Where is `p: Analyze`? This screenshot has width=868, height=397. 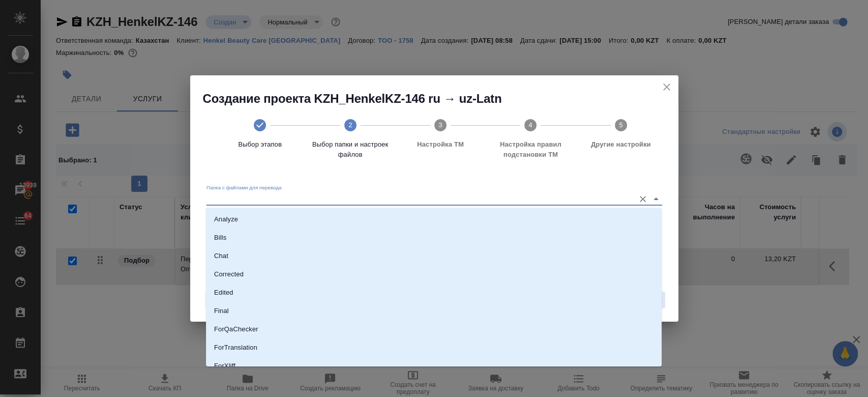 p: Analyze is located at coordinates (226, 219).